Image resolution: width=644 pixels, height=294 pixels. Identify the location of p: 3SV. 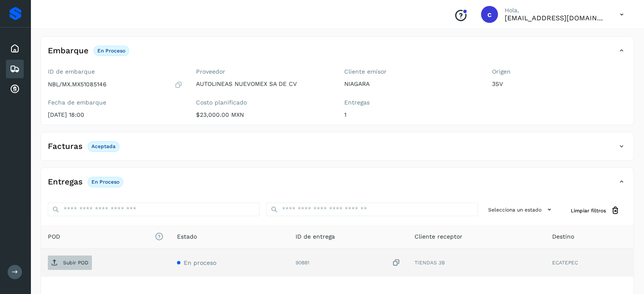
(559, 84).